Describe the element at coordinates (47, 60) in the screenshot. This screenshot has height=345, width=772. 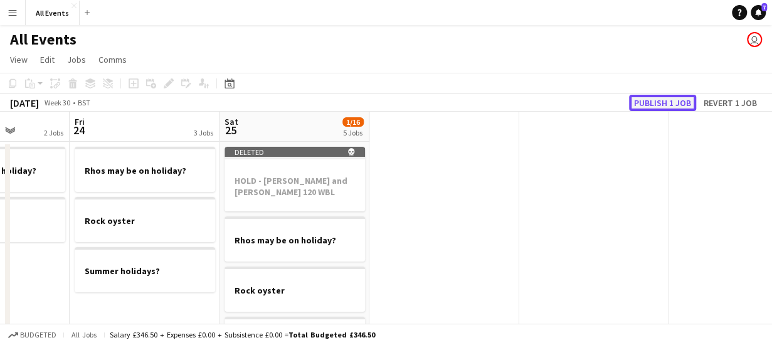
I see `a: Edit` at that location.